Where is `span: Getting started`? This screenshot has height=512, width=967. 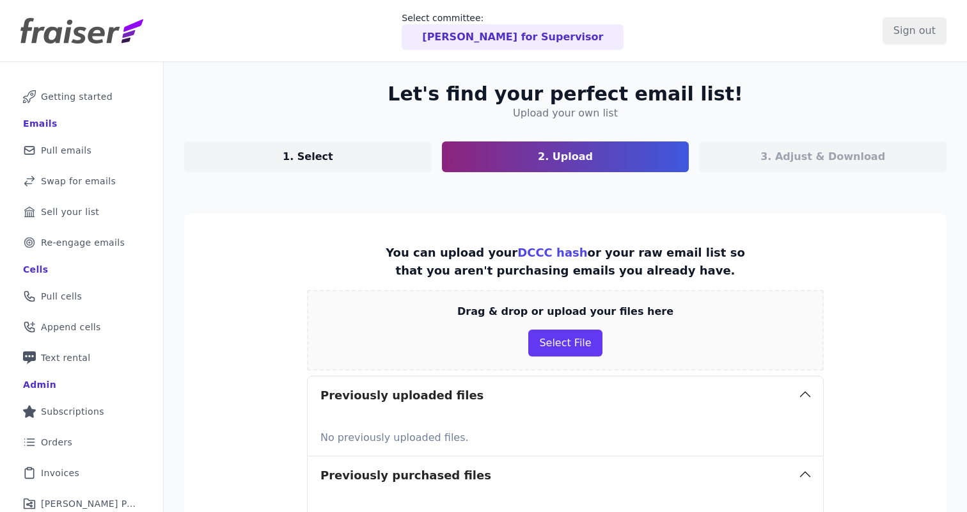
span: Getting started is located at coordinates (77, 97).